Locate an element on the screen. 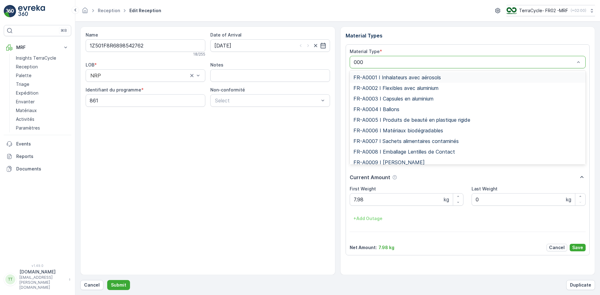  span: v 1.49.0 is located at coordinates (37, 266).